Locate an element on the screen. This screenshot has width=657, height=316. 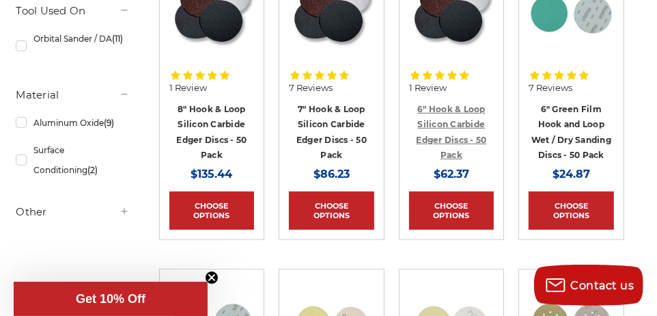
span: $62.37 is located at coordinates (452, 174).